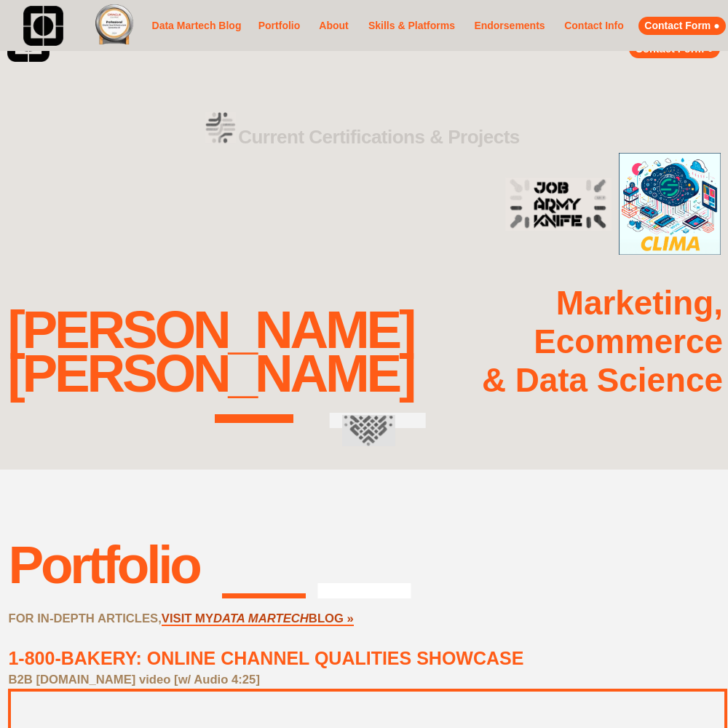 This screenshot has width=728, height=728. Describe the element at coordinates (411, 26) in the screenshot. I see `a: Skills & Platforms` at that location.